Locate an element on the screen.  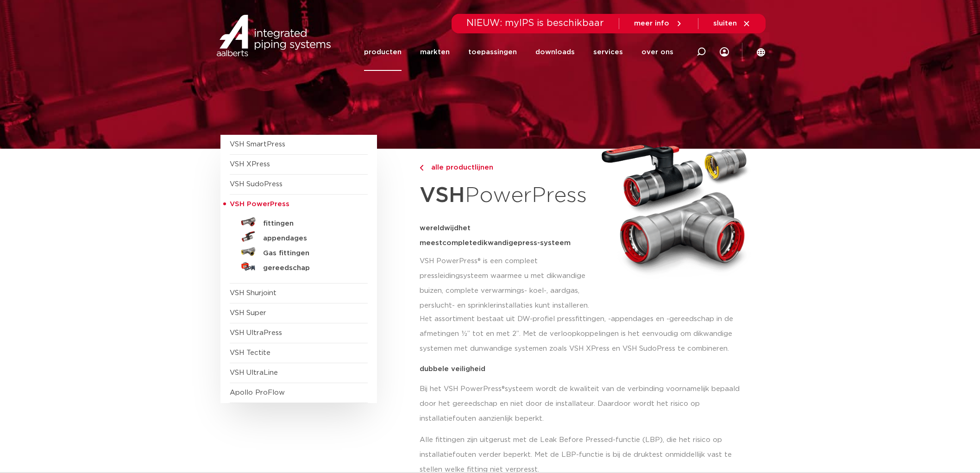
a: VSH Super is located at coordinates (248, 313).